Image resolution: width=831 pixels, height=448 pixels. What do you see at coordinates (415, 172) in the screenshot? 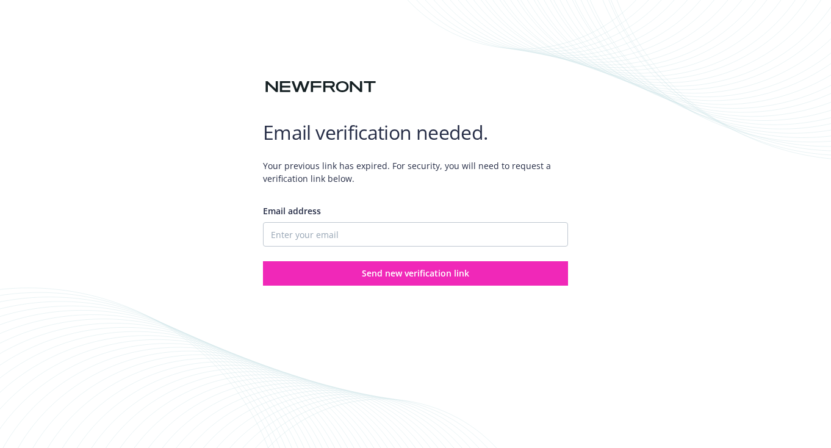
I see `span: Your previous link has expired. For security, you will need to request a verification link below.` at bounding box center [415, 172].